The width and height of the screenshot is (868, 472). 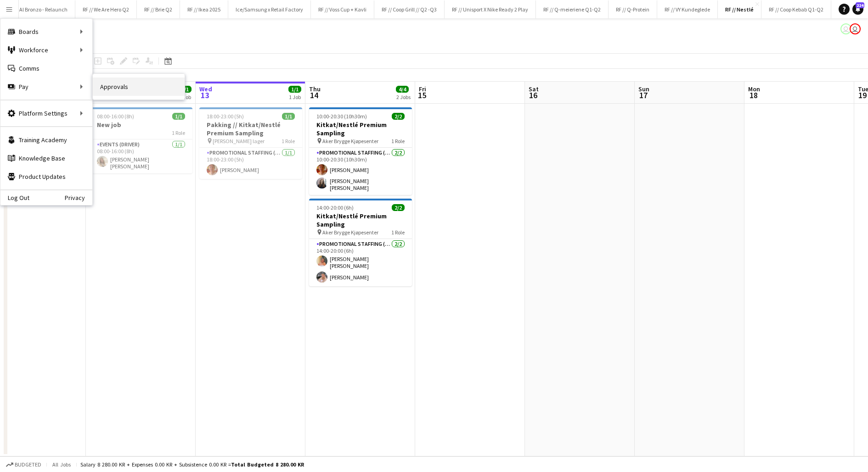 I want to click on a: Knowledge Base, so click(x=46, y=158).